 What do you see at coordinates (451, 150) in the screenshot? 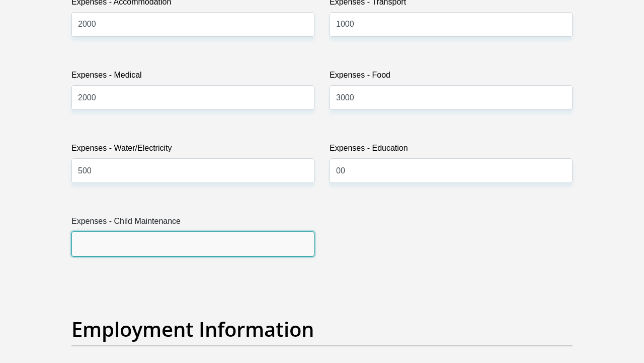
I see `label: Expenses - Education` at bounding box center [451, 150].